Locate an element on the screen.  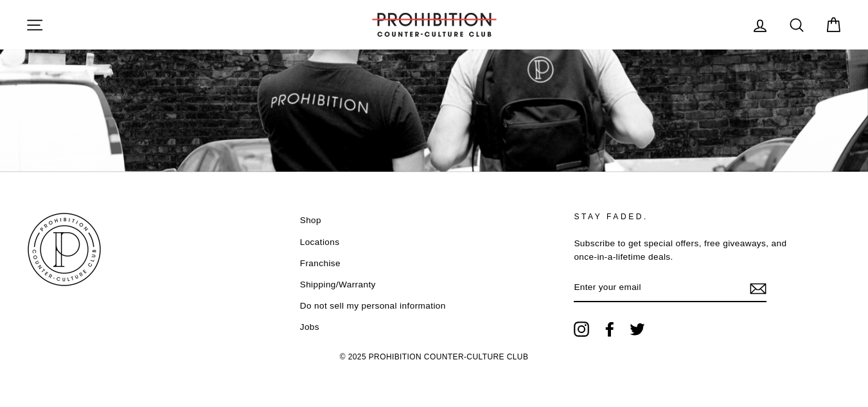
a: Shipping/Warranty is located at coordinates (338, 284).